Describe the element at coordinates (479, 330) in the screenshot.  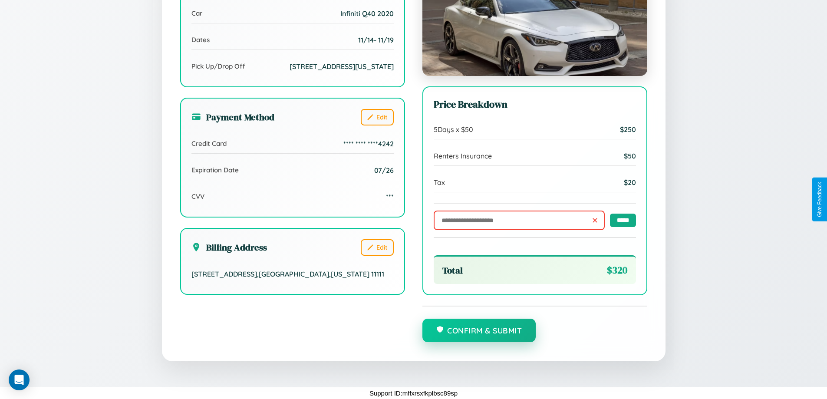
I see `button: Confirm & Submit` at that location.